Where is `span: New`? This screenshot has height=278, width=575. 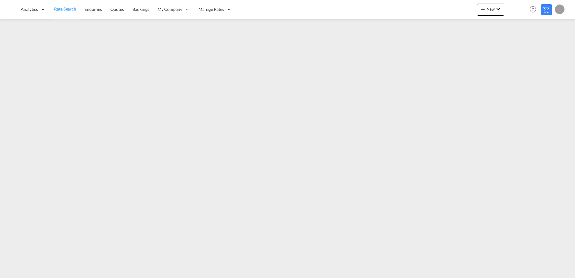
span: New is located at coordinates (491, 9).